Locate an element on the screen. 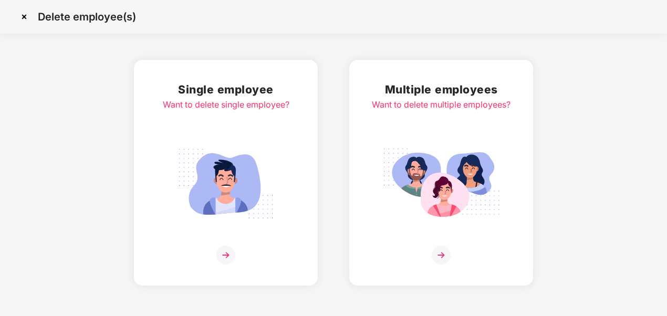 The width and height of the screenshot is (667, 316). div: Want to delete single employee? is located at coordinates (226, 104).